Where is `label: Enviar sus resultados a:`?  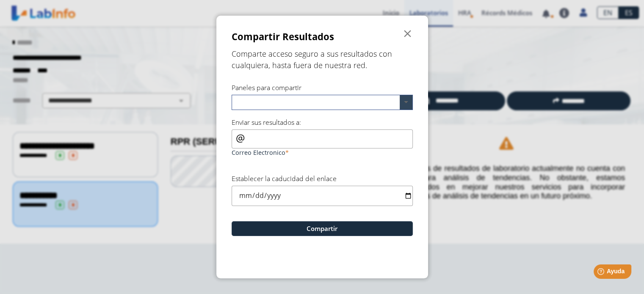 label: Enviar sus resultados a: is located at coordinates (267, 123).